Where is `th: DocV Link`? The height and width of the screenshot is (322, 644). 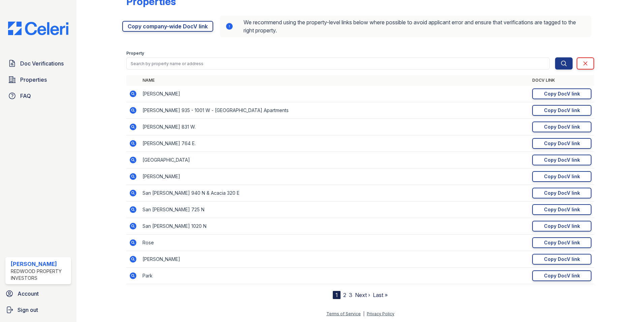
th: DocV Link is located at coordinates (562, 81).